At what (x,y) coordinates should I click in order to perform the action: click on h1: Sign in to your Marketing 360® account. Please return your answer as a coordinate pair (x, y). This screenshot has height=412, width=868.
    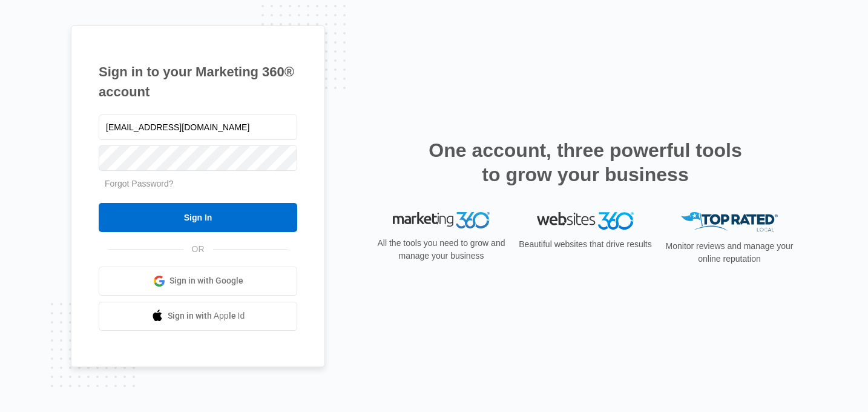
    Looking at the image, I should click on (198, 82).